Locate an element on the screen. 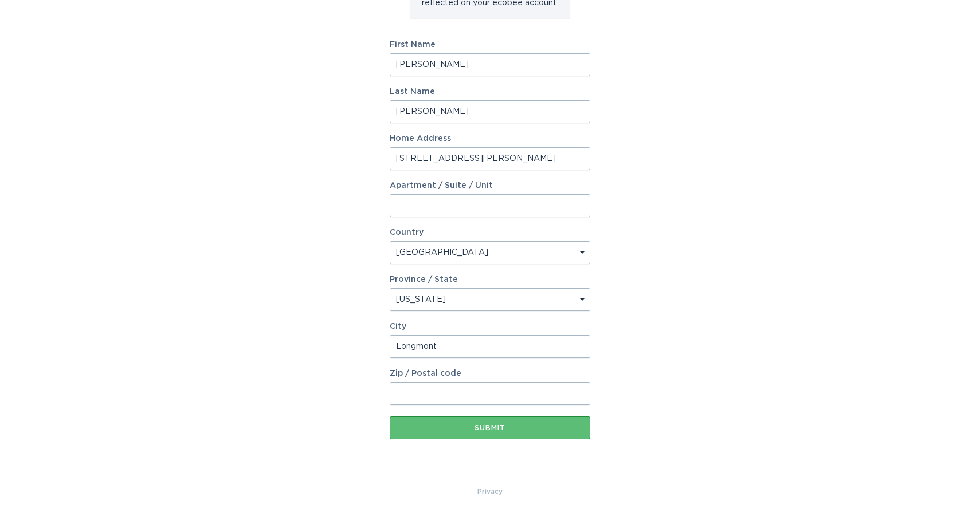  label: Zip / Postal code is located at coordinates (490, 374).